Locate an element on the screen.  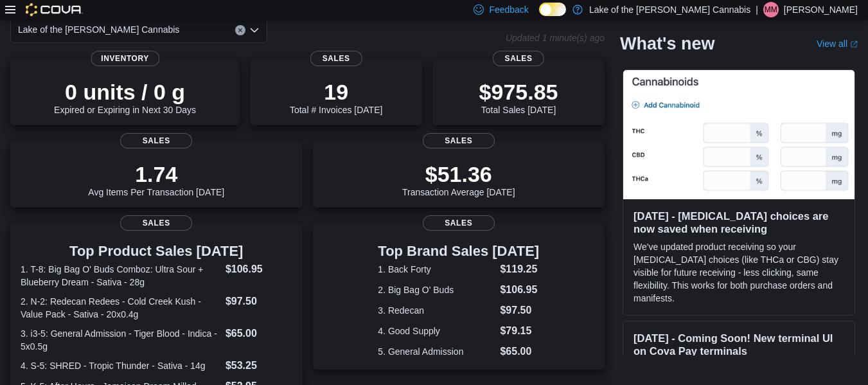
dt: 2. Big Bag O' Buds is located at coordinates (436, 290).